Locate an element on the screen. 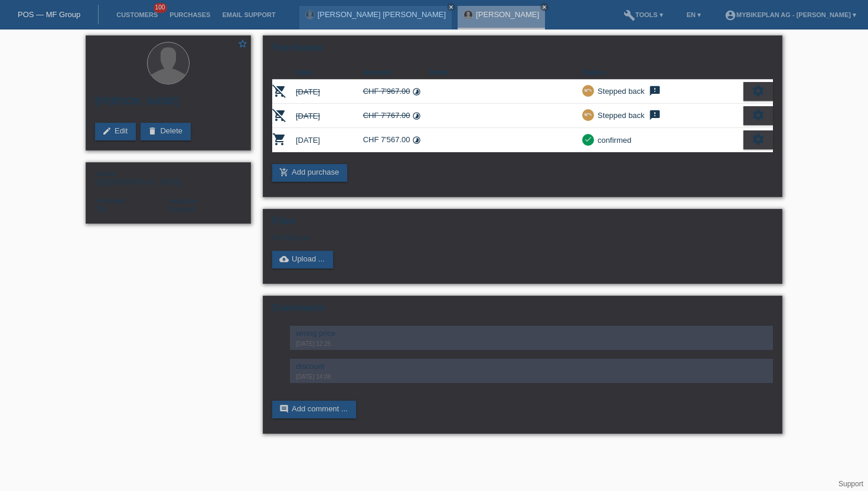 The image size is (868, 491). i: star_border is located at coordinates (243, 44).